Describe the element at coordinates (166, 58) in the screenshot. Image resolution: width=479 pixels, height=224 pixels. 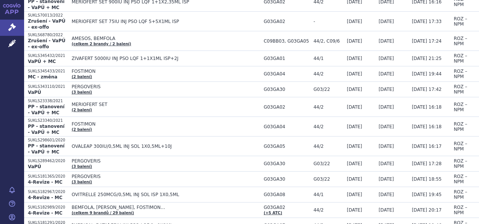
I see `span: ZIVAFERT 5000IU INJ PSO LQF 1+1X1ML ISP+2J` at that location.